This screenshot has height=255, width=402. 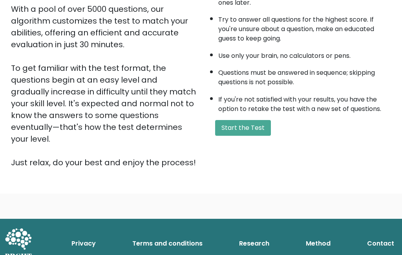 I want to click on button: Start the Test, so click(x=243, y=128).